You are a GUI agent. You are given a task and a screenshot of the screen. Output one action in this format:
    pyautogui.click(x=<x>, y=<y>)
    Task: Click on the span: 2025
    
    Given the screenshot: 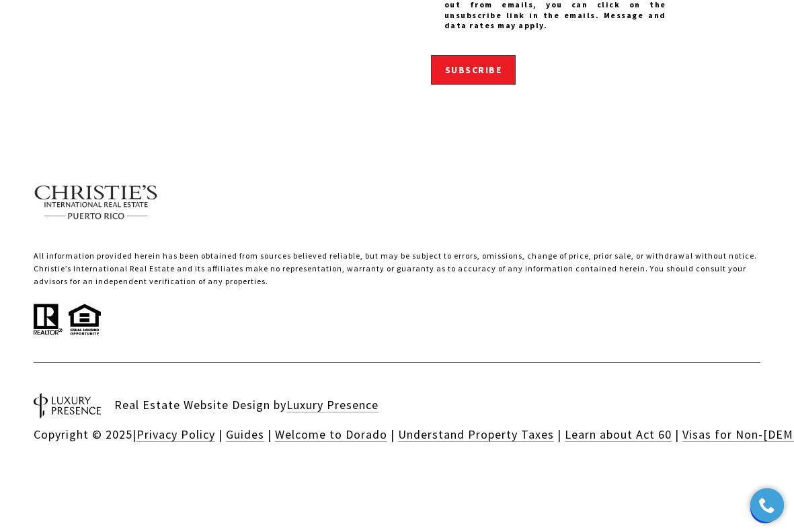 What is the action you would take?
    pyautogui.click(x=119, y=434)
    